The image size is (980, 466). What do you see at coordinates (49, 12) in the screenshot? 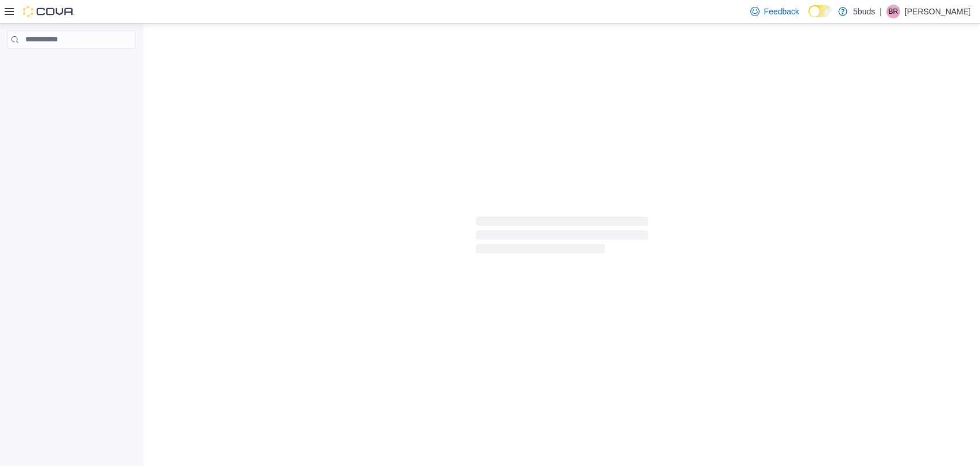
I see `img: Cova` at bounding box center [49, 12].